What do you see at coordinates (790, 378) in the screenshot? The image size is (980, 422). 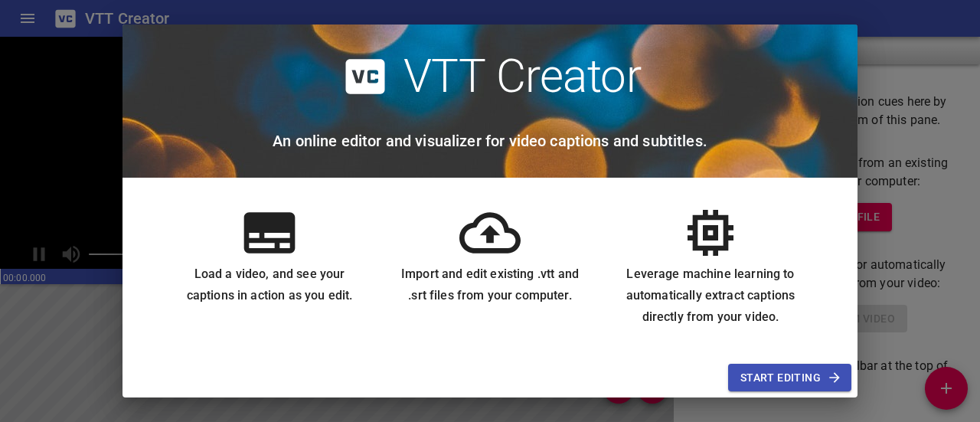 I see `button: Start Editing` at bounding box center [790, 378].